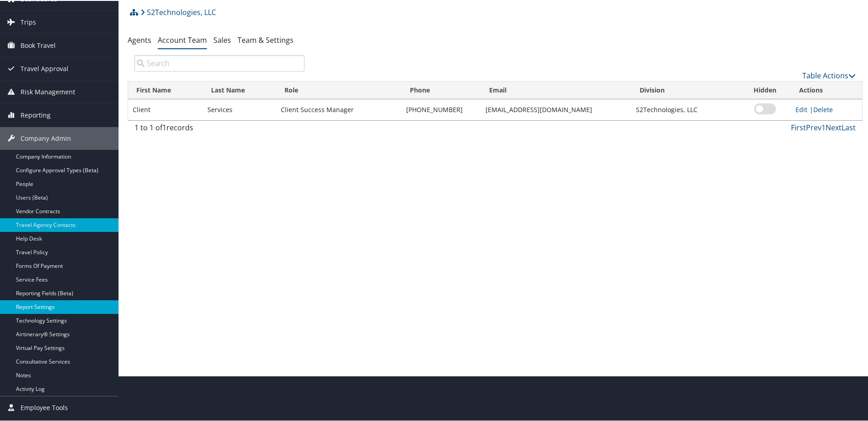 This screenshot has width=868, height=421. Describe the element at coordinates (339, 89) in the screenshot. I see `th: Role: activate to sort column ascending` at that location.